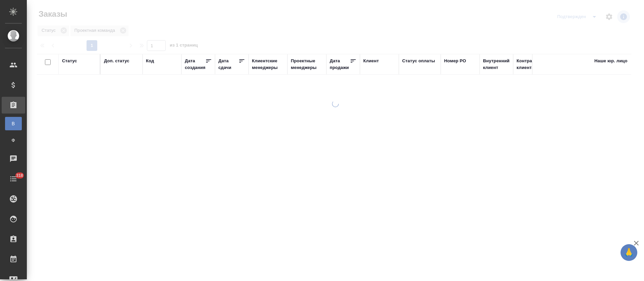 The width and height of the screenshot is (644, 281). I want to click on div: Внутренний клиент, so click(497, 64).